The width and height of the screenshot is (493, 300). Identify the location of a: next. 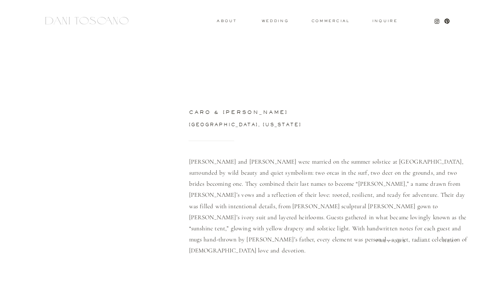
(451, 241).